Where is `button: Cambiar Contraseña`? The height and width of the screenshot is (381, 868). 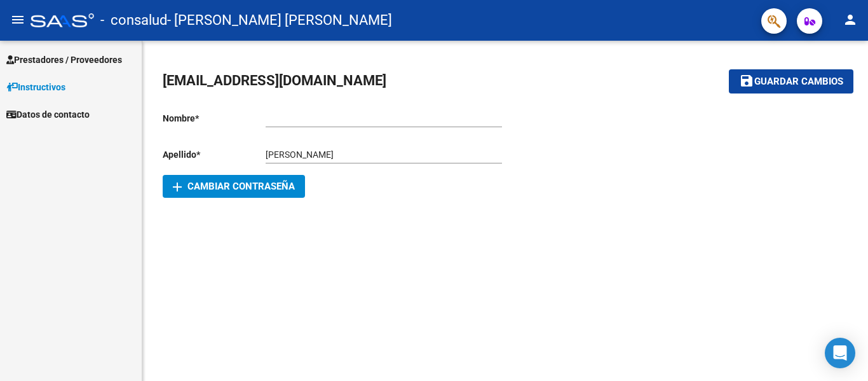
button: Cambiar Contraseña is located at coordinates (234, 186).